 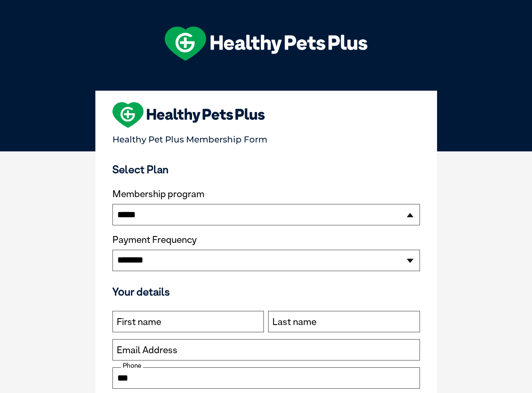 I want to click on label: Last name, so click(x=294, y=322).